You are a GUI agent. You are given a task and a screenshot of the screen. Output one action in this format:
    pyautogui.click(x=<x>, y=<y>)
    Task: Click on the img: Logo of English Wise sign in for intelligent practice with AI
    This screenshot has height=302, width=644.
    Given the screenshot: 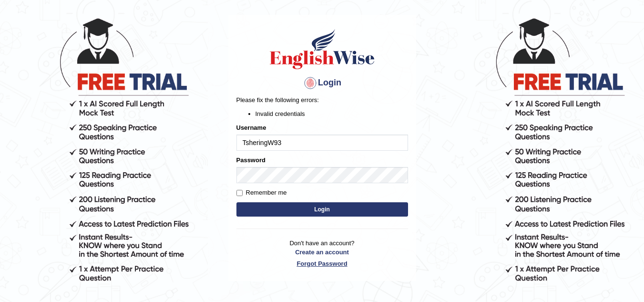 What is the action you would take?
    pyautogui.click(x=322, y=49)
    